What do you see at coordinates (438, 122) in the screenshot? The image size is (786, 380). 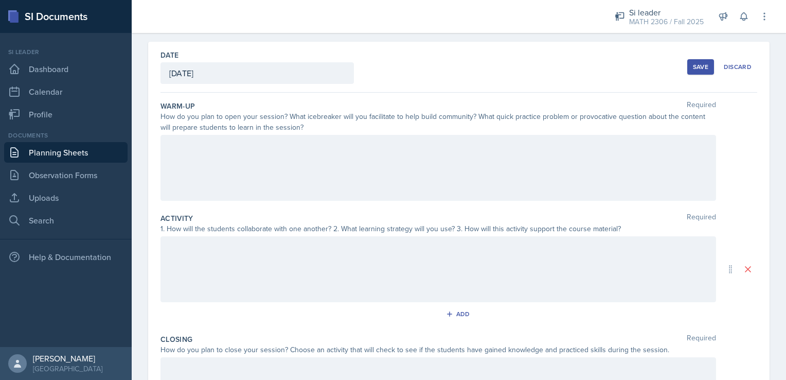 I see `div: How do you plan to open your session? What icebreaker will you facilitate to help build community...` at bounding box center [438, 122].